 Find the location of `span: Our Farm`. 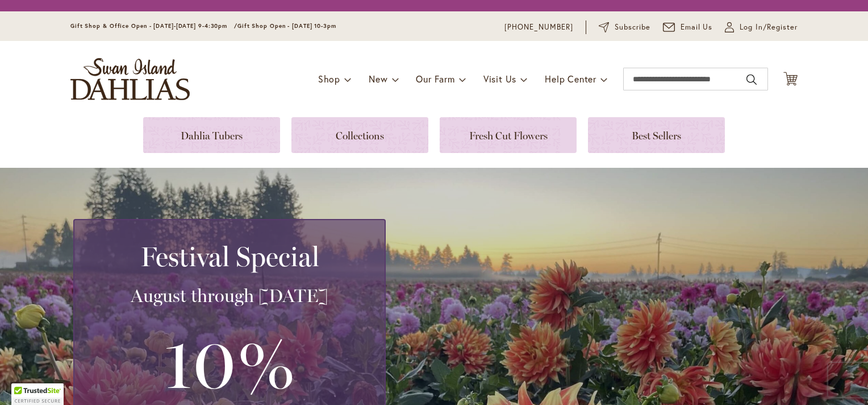

span: Our Farm is located at coordinates (435, 79).